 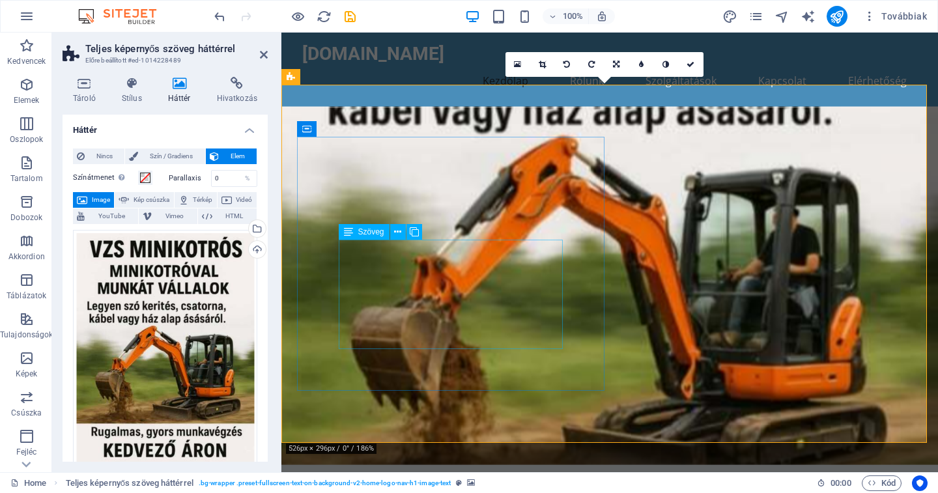 What do you see at coordinates (27, 452) in the screenshot?
I see `p: Fejléc` at bounding box center [27, 452].